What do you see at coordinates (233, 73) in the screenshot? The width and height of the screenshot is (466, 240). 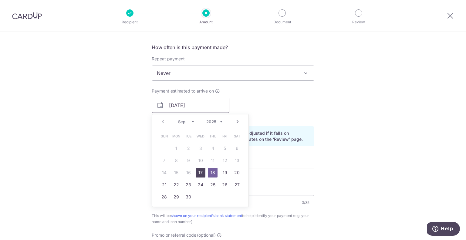 I see `span: Never` at bounding box center [233, 73].